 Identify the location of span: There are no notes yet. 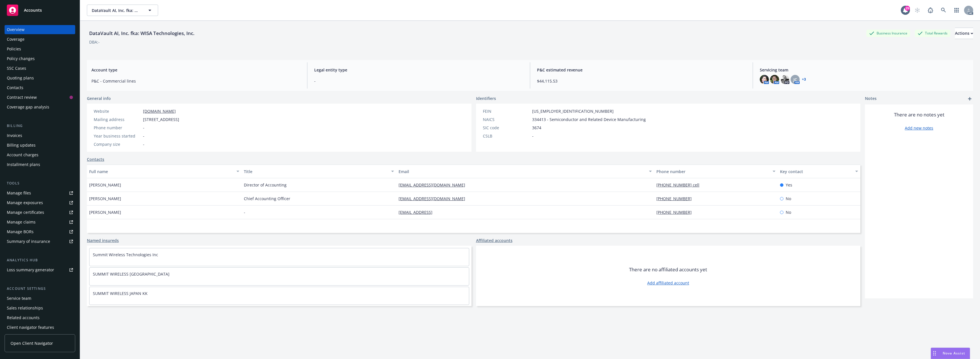
(919, 114).